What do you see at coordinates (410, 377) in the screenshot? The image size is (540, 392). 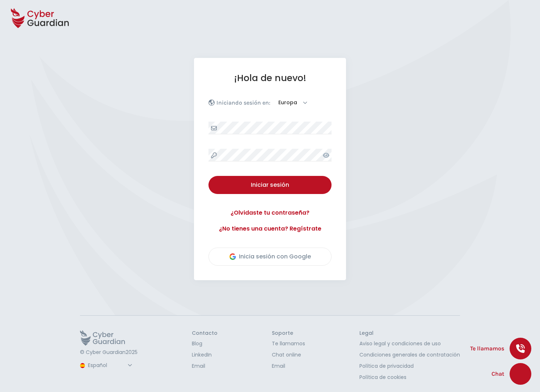 I see `a: Política de cookies` at bounding box center [410, 377].